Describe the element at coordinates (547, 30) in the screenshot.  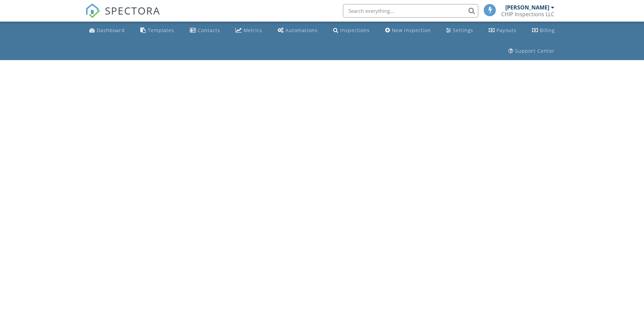
I see `div: Billing` at that location.